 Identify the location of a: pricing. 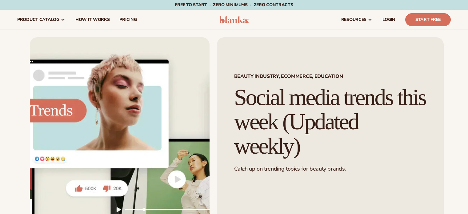
(128, 20).